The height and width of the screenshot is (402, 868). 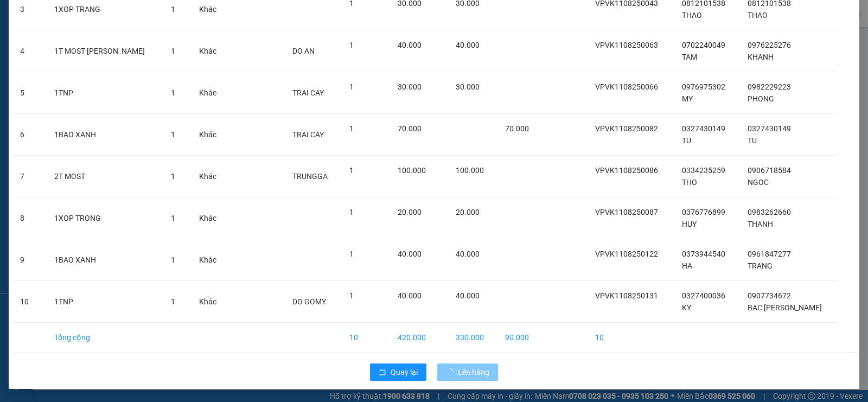 I want to click on span: TRUNGGA, so click(x=310, y=176).